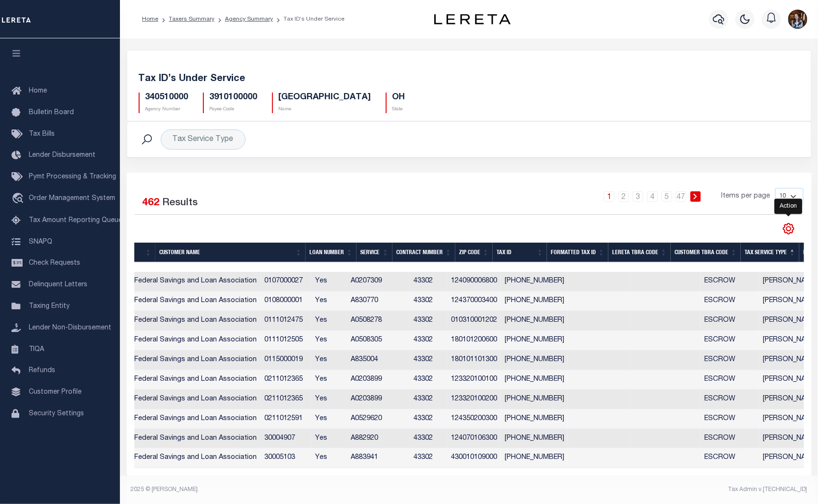 Image resolution: width=818 pixels, height=504 pixels. What do you see at coordinates (624, 197) in the screenshot?
I see `a: 2` at bounding box center [624, 197].